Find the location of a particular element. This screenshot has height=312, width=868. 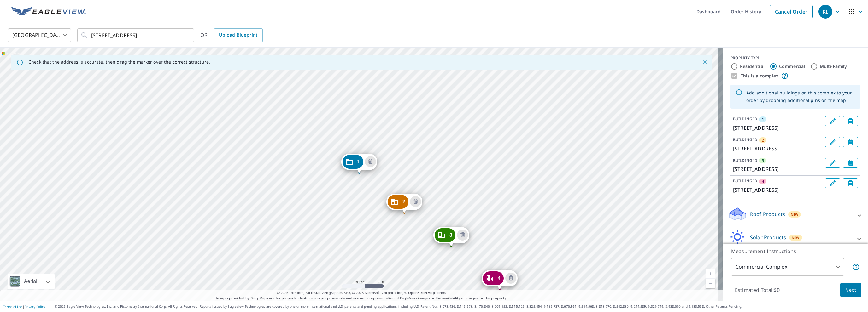

div: Solar ProductsNew is located at coordinates (796, 239).